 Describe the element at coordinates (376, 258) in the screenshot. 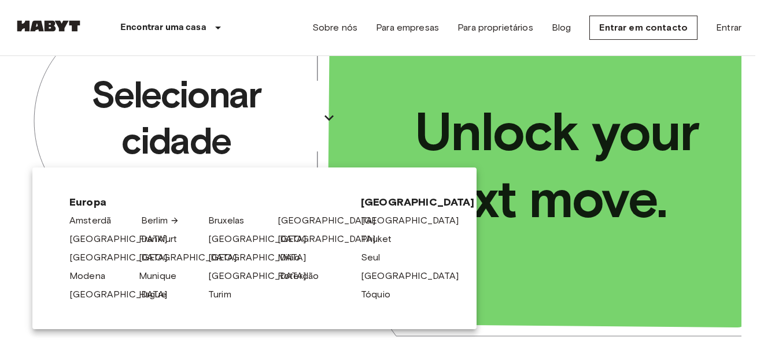

I see `a: Seul` at that location.